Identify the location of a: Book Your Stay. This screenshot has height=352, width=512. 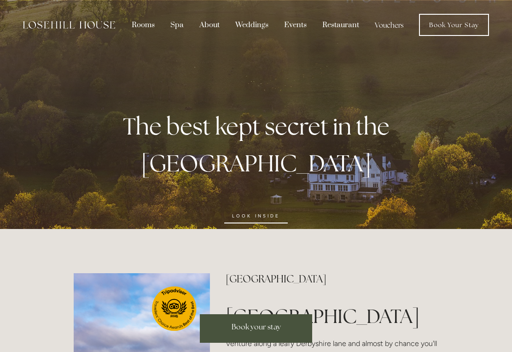
(454, 25).